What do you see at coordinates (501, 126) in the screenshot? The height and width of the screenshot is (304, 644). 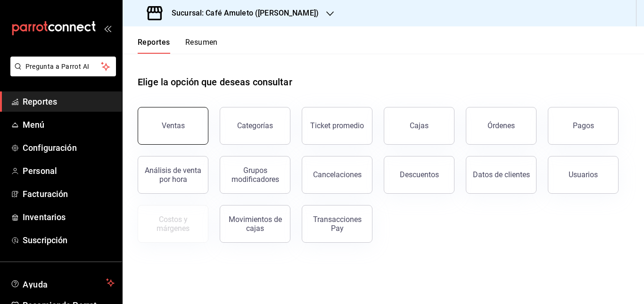 I see `button: Órdenes` at bounding box center [501, 126].